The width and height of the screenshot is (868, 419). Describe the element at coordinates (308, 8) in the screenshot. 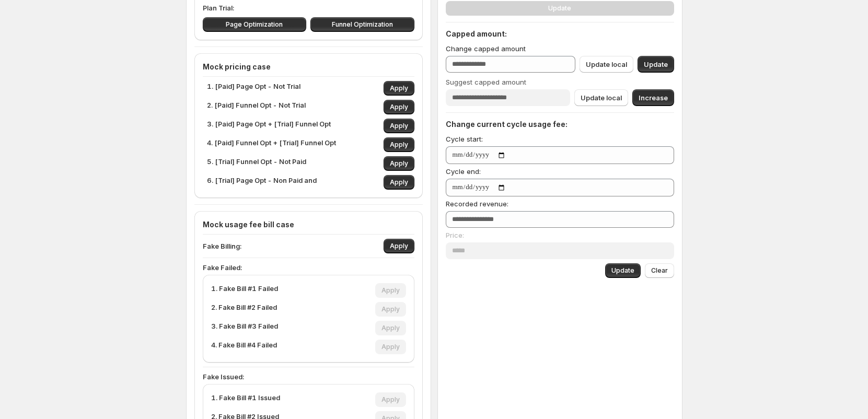

I see `p: Plan Trial:` at that location.